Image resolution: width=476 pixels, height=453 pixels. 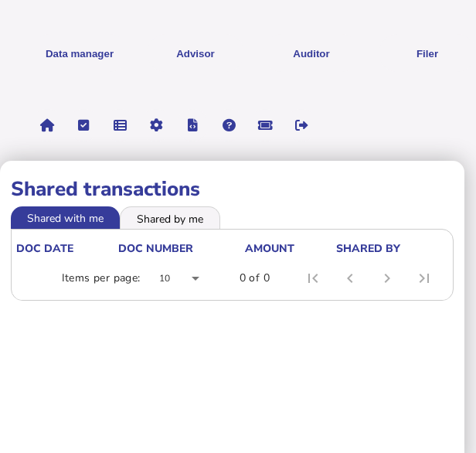 What do you see at coordinates (80, 53) in the screenshot?
I see `button: Shows a dropdown of Data manager options` at bounding box center [80, 53].